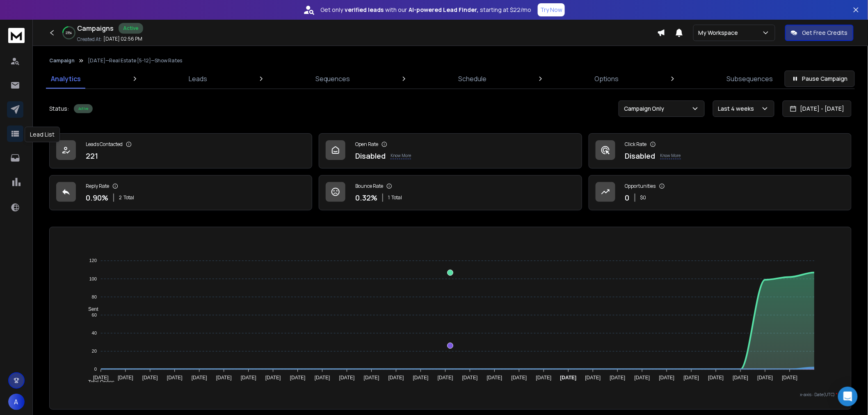 This screenshot has height=415, width=868. What do you see at coordinates (16, 402) in the screenshot?
I see `button: A` at bounding box center [16, 402].